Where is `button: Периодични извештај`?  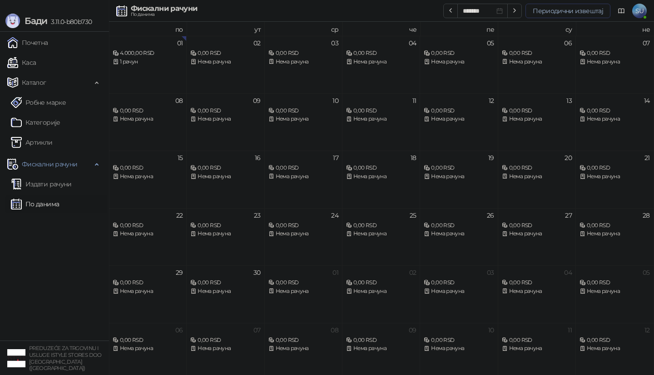
button: Периодични извештај is located at coordinates (567, 11).